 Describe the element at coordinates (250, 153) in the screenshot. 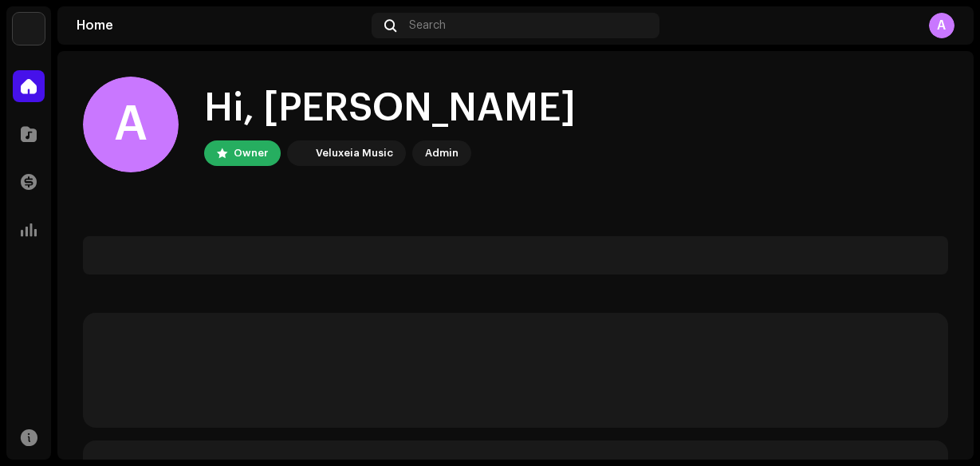

I see `div: Owner` at that location.